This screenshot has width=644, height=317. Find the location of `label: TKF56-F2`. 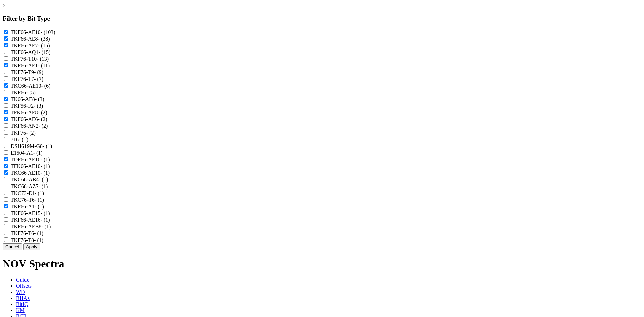

label: TKF56-F2 is located at coordinates (27, 106).